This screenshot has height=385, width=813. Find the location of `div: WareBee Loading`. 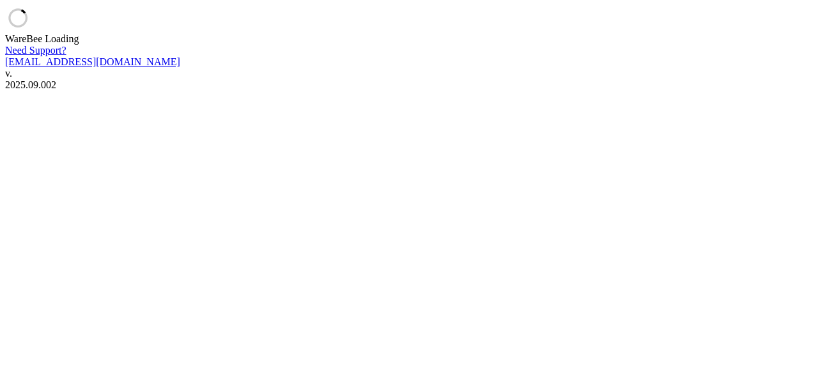

div: WareBee Loading is located at coordinates (407, 39).